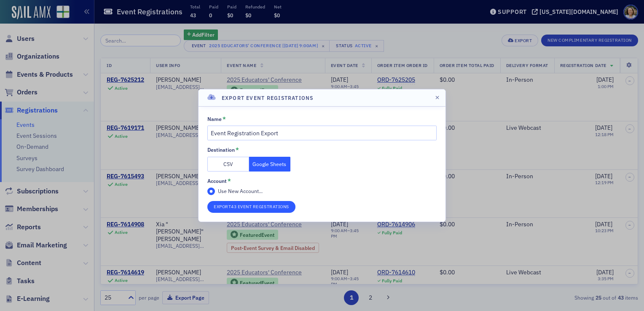 The width and height of the screenshot is (644, 311). Describe the element at coordinates (270, 164) in the screenshot. I see `button: Google Sheets` at that location.